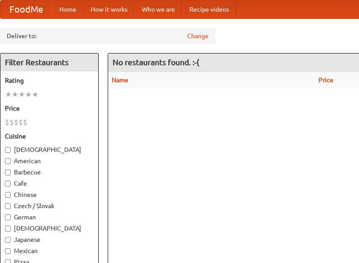 This screenshot has width=359, height=263. Describe the element at coordinates (120, 80) in the screenshot. I see `a: Name` at that location.